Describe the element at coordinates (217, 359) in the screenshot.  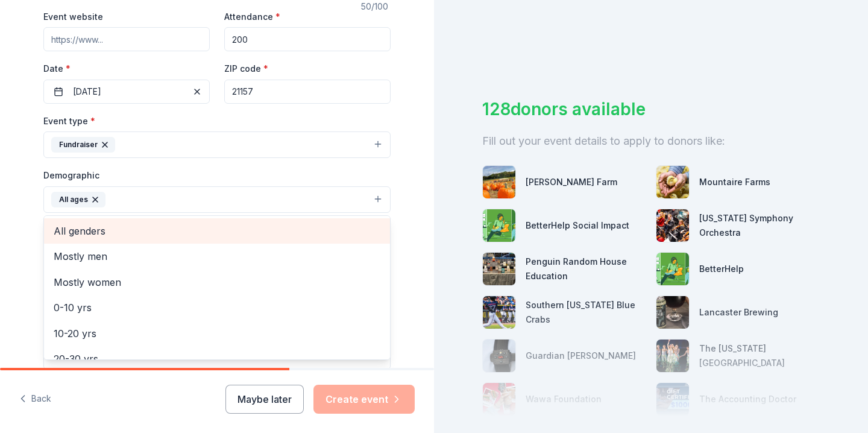
I see `span: 20-30 yrs` at that location.